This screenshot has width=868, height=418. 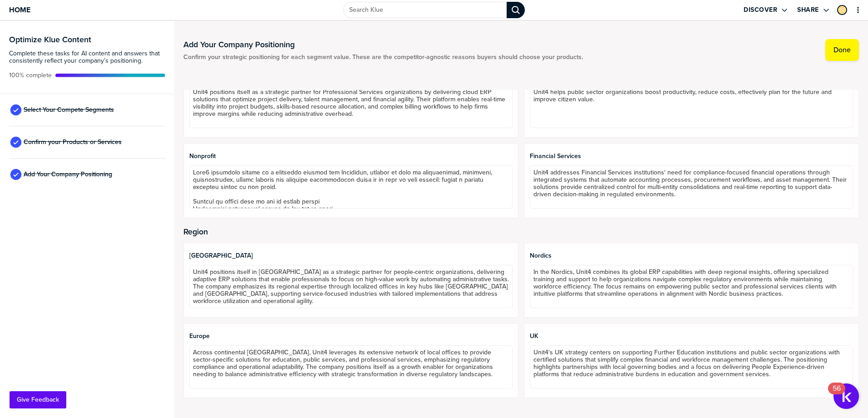 I want to click on span: Complete these tasks for AI content and answers that consistently reflect your company’s position..., so click(x=87, y=57).